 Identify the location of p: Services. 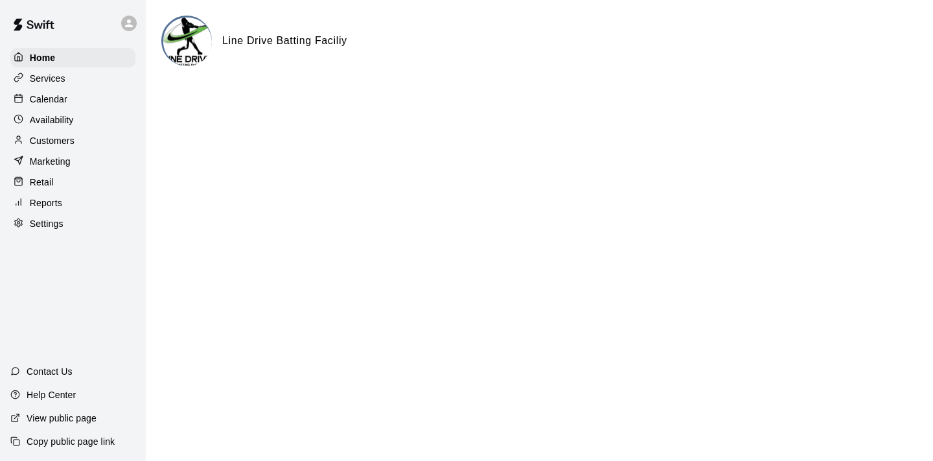
(47, 78).